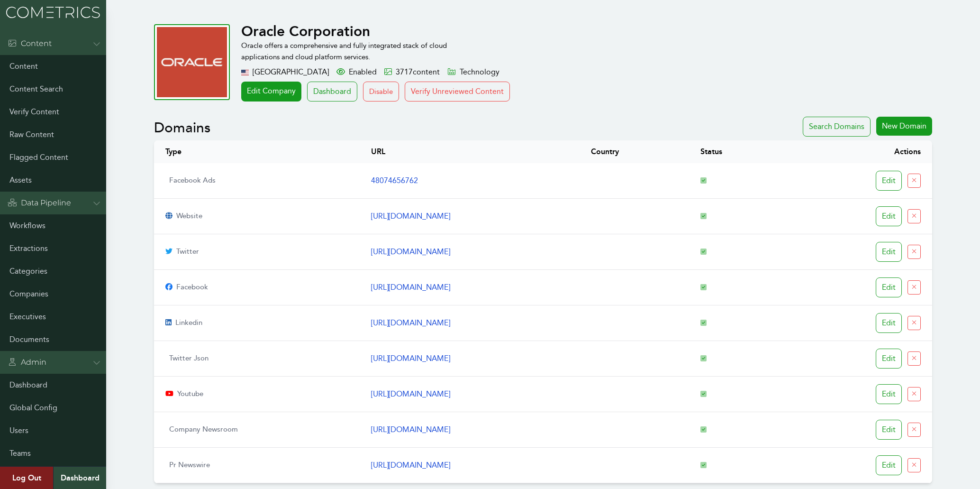 This screenshot has height=489, width=980. What do you see at coordinates (412, 72) in the screenshot?
I see `div: 3717 content` at bounding box center [412, 72].